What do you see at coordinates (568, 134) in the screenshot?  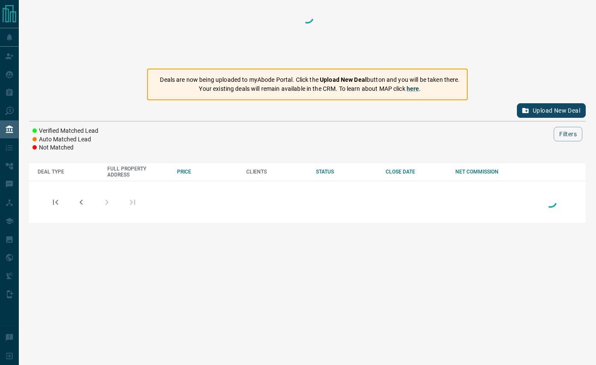 I see `button: Filters` at bounding box center [568, 134].